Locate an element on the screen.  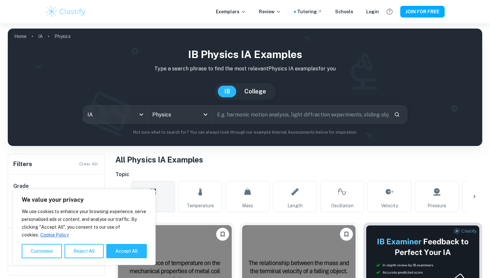
p: We value your privacy is located at coordinates (84, 200).